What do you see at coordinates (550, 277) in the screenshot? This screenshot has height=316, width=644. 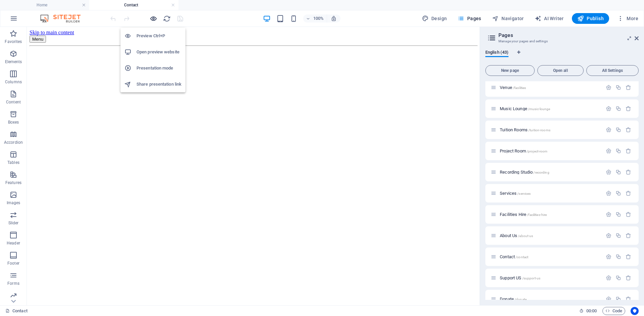 I see `div: Support US/support-us` at bounding box center [550, 277].